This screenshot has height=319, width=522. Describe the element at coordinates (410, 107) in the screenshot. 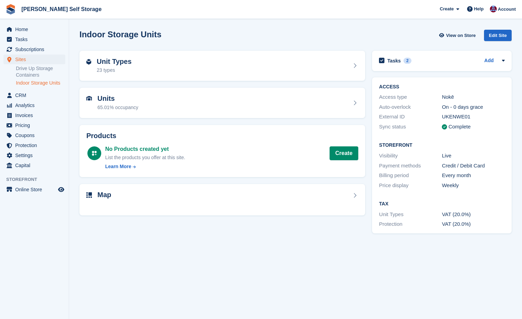

I see `div: Auto-overlock` at that location.